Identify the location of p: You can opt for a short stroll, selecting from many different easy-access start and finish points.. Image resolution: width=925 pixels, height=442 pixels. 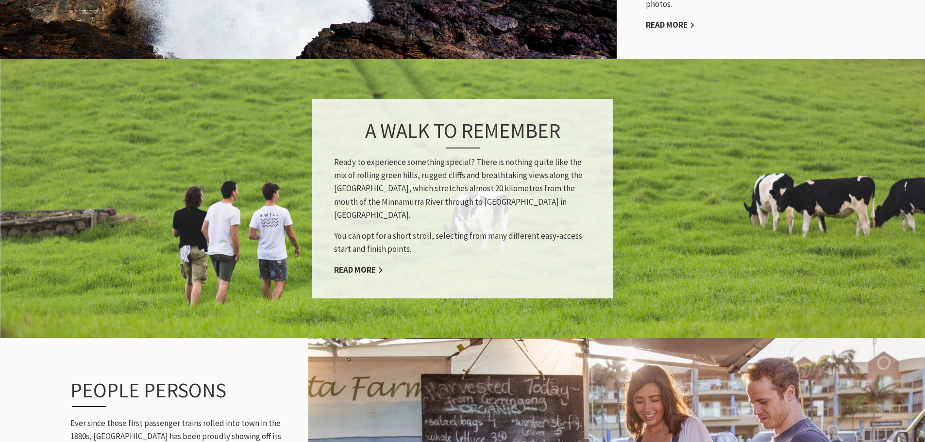
(463, 243).